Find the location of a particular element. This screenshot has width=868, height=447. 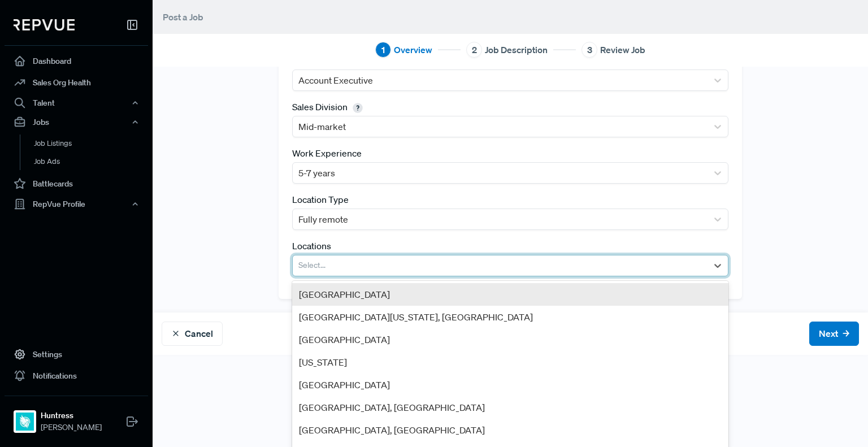

label: Locations is located at coordinates (311, 246).